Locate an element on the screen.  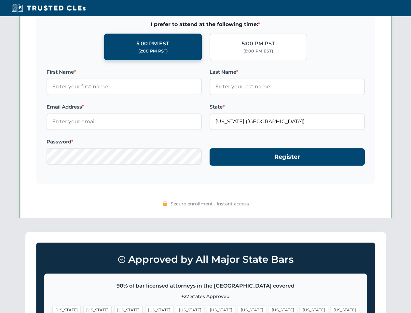
p: +27 States Approved is located at coordinates (206, 296).